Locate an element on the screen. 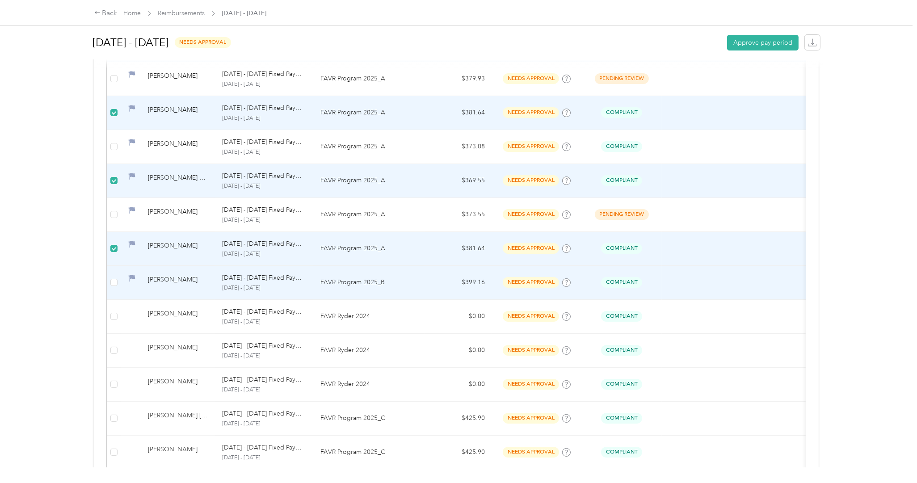 Image resolution: width=917 pixels, height=483 pixels. td: $373.55 is located at coordinates (459, 215).